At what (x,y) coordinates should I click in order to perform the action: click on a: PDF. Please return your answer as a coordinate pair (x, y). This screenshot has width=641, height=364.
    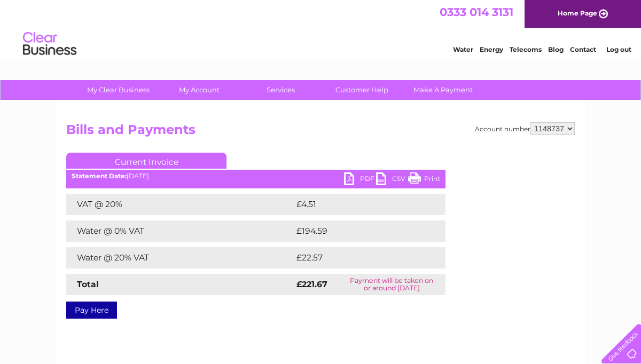
    Looking at the image, I should click on (360, 180).